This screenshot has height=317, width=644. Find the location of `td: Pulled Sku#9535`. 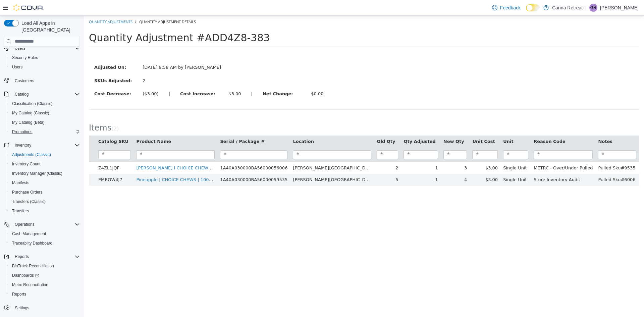

td: Pulled Sku#9535 is located at coordinates (533, 153).